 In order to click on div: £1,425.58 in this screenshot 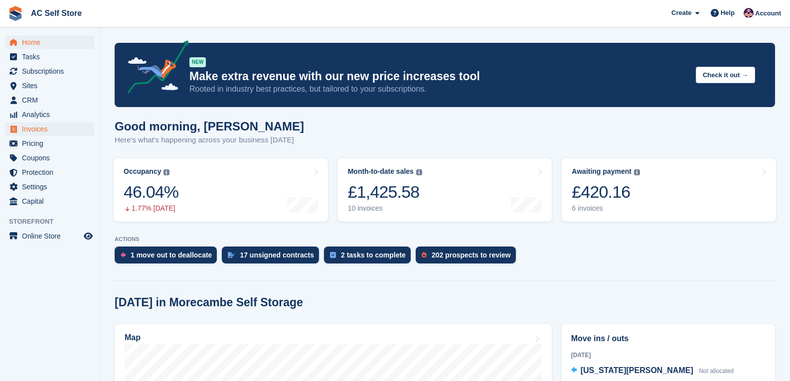, I will do `click(385, 192)`.